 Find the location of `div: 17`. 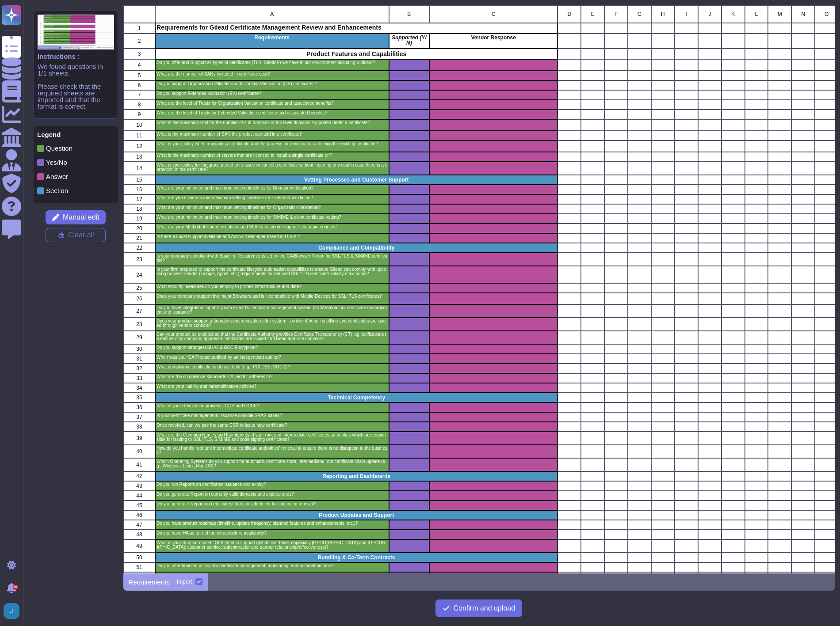

div: 17 is located at coordinates (139, 199).